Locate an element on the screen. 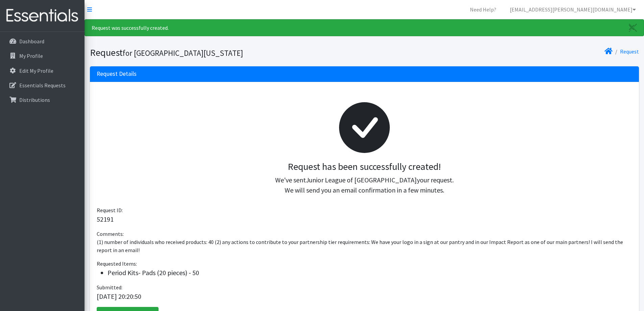  span: Requested Items: is located at coordinates (117, 264).